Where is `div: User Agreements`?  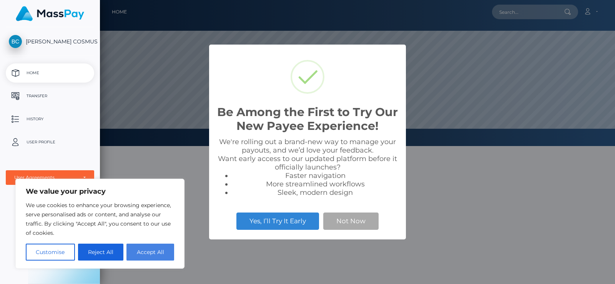 div: User Agreements is located at coordinates (46, 178).